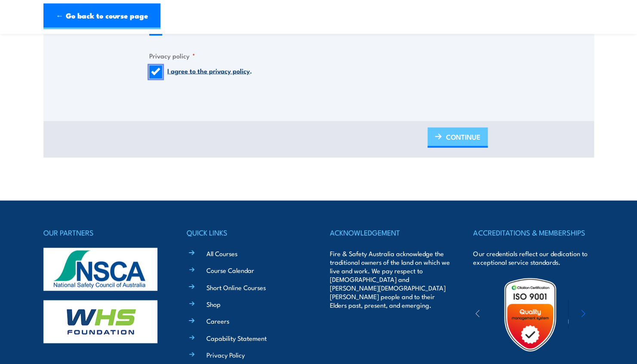 Image resolution: width=637 pixels, height=364 pixels. Describe the element at coordinates (390, 279) in the screenshot. I see `p: Fire & Safety Australia acknowledge the traditional owners of the land on which we live and work....` at that location.